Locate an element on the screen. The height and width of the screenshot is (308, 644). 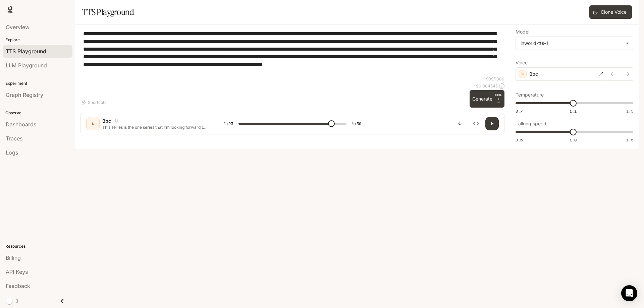
p: Model is located at coordinates (522, 32).